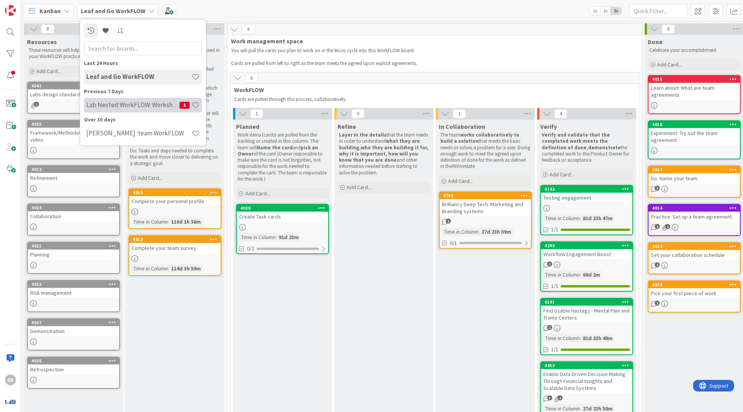  Describe the element at coordinates (597, 218) in the screenshot. I see `div: 81d 23h 47m` at that location.